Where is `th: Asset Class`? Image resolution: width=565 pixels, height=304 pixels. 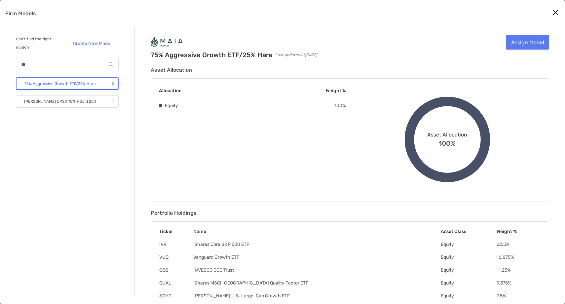
th: Asset Class is located at coordinates (468, 231).